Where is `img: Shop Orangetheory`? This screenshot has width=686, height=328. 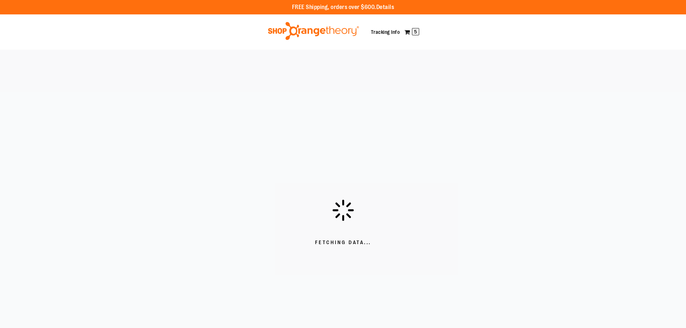
img: Shop Orangetheory is located at coordinates (313, 31).